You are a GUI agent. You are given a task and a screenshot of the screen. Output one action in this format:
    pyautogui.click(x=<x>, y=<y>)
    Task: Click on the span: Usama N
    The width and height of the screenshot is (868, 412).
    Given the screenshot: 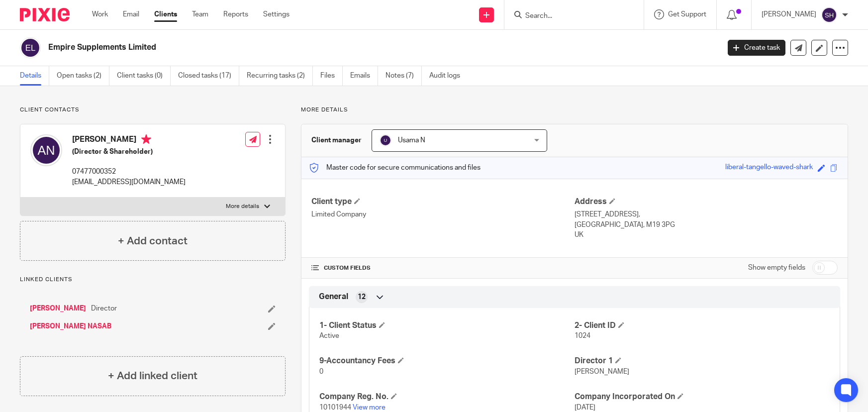 What is the action you would take?
    pyautogui.click(x=411, y=140)
    